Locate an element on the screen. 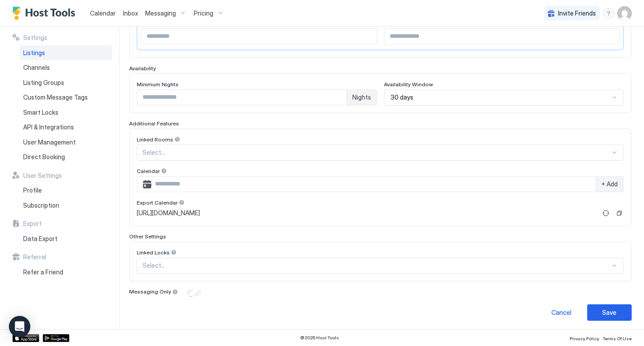 The height and width of the screenshot is (346, 644). a: Listing Groups is located at coordinates (66, 83).